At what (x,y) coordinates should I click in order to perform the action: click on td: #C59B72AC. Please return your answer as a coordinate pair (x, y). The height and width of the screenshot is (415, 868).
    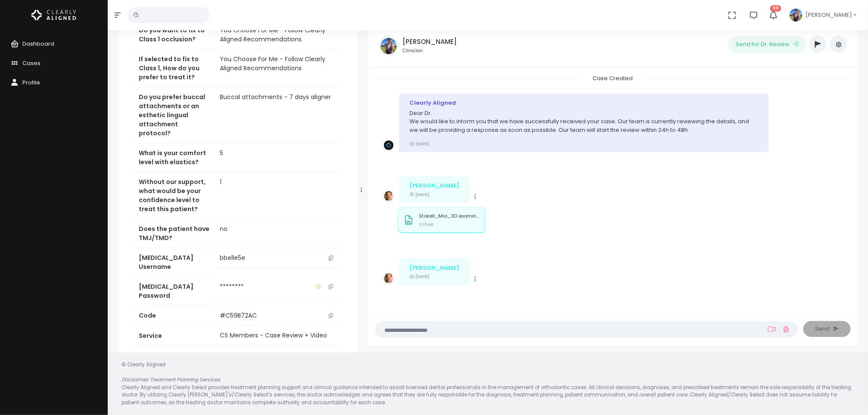
    Looking at the image, I should click on (279, 316).